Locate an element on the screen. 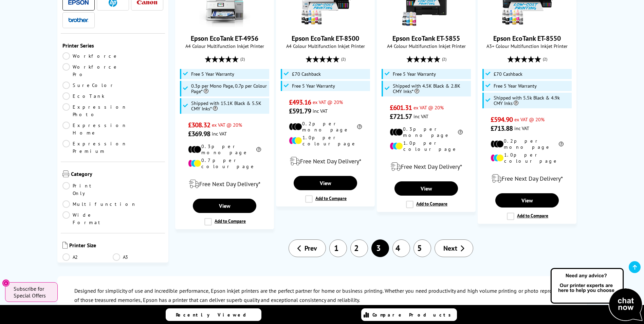 This screenshot has height=324, width=644. span: £594.90 is located at coordinates (501, 120).